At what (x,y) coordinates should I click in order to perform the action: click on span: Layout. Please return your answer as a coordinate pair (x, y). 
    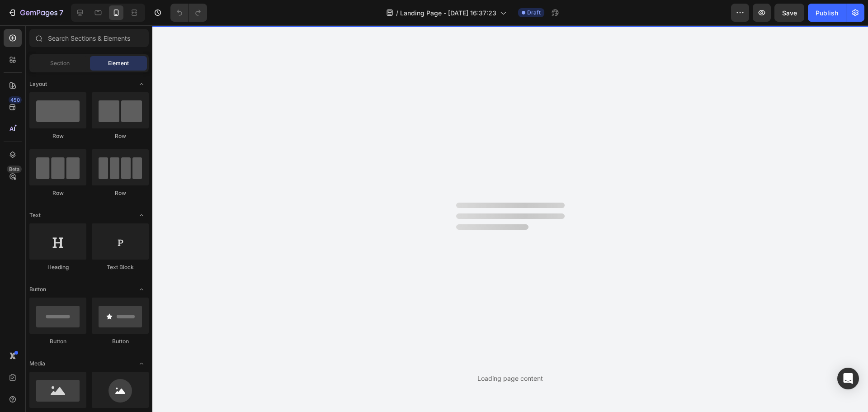
    Looking at the image, I should click on (38, 84).